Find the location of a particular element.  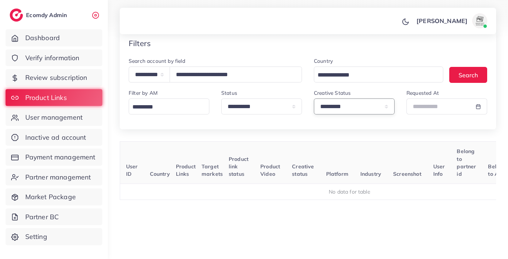

a: Product Links is located at coordinates (54, 98).